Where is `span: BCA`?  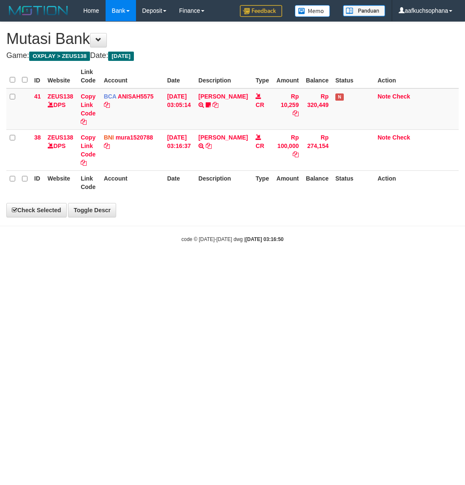
span: BCA is located at coordinates (110, 96).